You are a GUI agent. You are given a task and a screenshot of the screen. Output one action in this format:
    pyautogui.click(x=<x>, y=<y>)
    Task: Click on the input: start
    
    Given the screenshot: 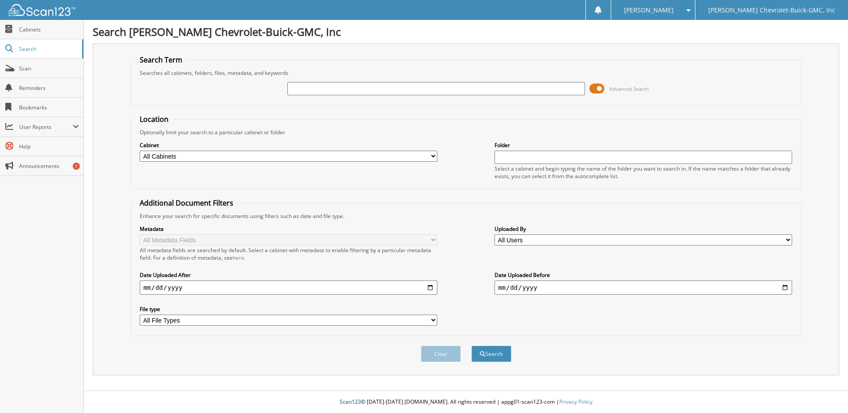 What is the action you would take?
    pyautogui.click(x=288, y=288)
    